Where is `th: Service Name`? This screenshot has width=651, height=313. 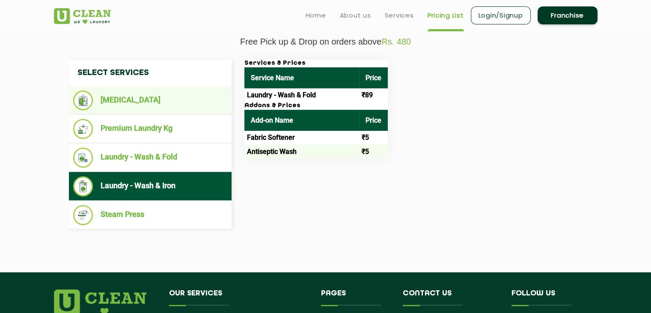 th: Service Name is located at coordinates (302, 78).